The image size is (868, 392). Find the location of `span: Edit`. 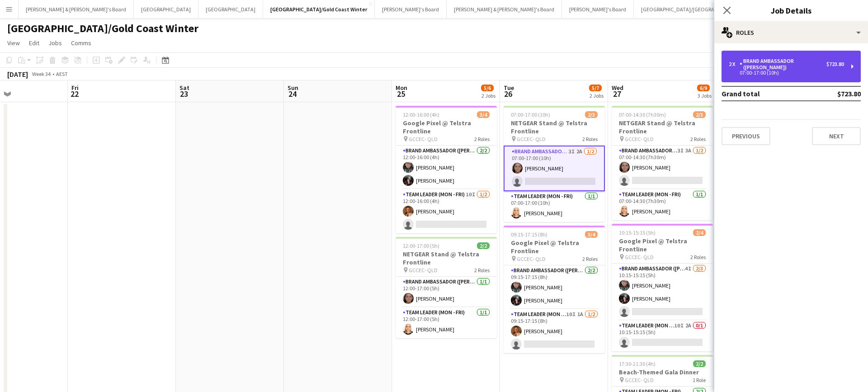

span: Edit is located at coordinates (34, 43).